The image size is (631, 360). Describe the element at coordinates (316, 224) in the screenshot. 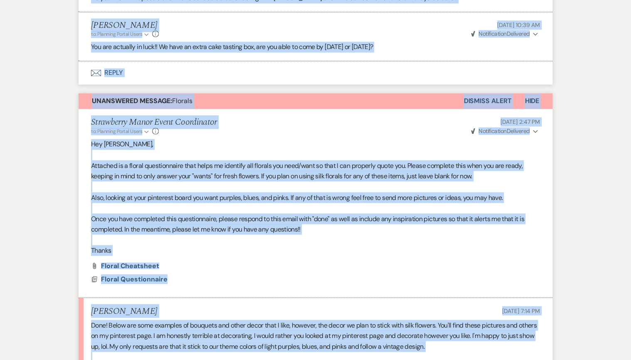

I see `p: Once you have completed this questionnaire, please respond to this email with "done" as well as i...` at that location.